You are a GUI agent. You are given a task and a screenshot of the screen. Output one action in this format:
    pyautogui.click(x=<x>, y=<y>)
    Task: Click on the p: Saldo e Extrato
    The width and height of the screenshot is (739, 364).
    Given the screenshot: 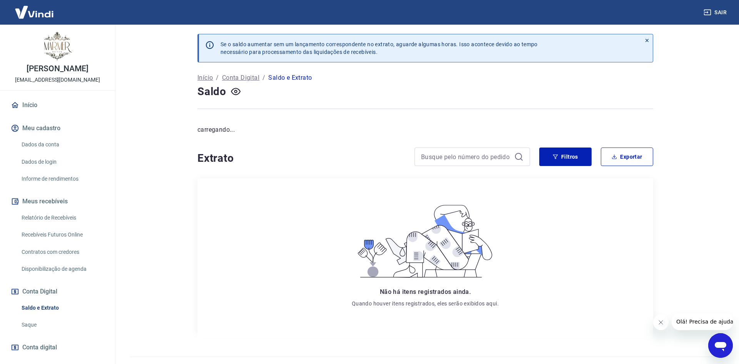 What is the action you would take?
    pyautogui.click(x=290, y=78)
    